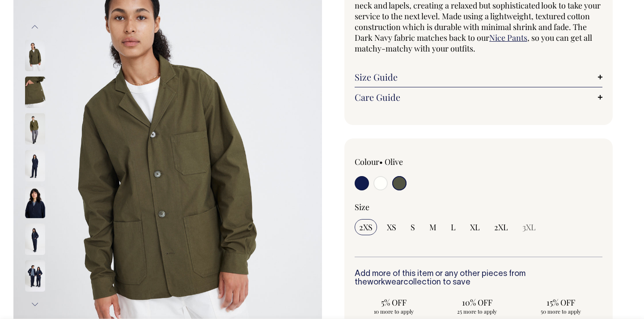  Describe the element at coordinates (453, 226) in the screenshot. I see `input: L` at that location.